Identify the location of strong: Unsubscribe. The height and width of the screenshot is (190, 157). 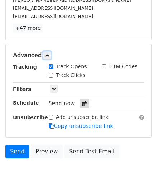
(31, 117).